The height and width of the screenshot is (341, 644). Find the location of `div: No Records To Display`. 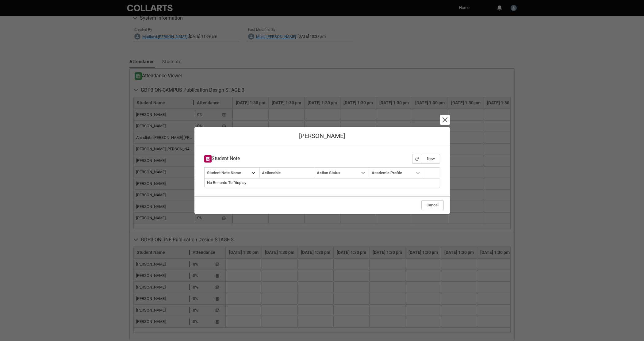

div: No Records To Display is located at coordinates (322, 183).